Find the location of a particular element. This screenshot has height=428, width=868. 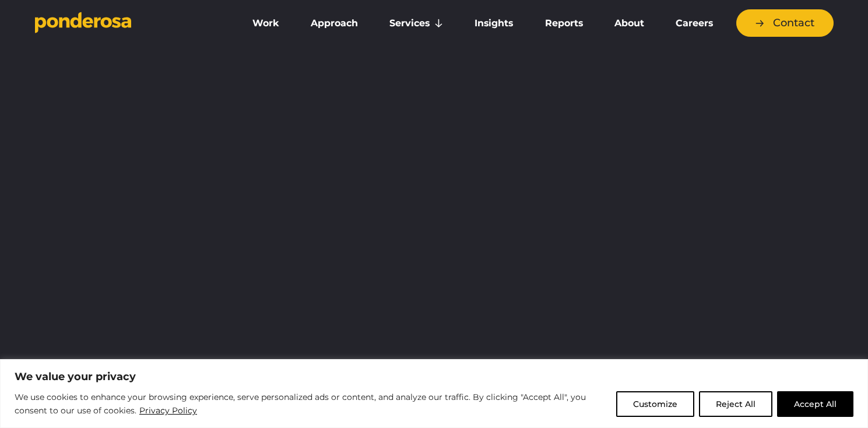

button: Customize is located at coordinates (656, 404).